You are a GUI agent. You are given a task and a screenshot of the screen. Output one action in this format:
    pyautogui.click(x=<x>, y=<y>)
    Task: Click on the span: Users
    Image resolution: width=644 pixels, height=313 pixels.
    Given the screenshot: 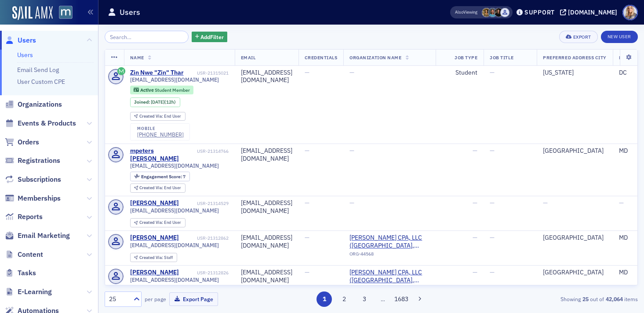 What is the action you would take?
    pyautogui.click(x=27, y=41)
    